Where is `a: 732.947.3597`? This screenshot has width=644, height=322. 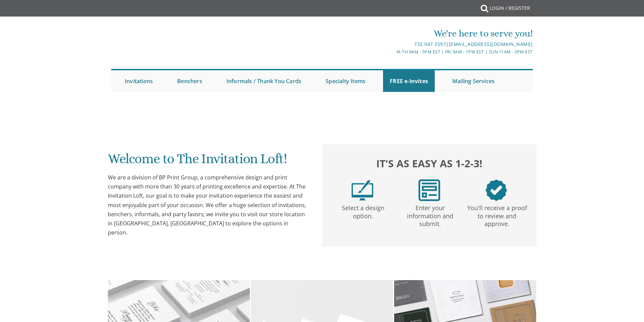 a: 732.947.3597 is located at coordinates (430, 44).